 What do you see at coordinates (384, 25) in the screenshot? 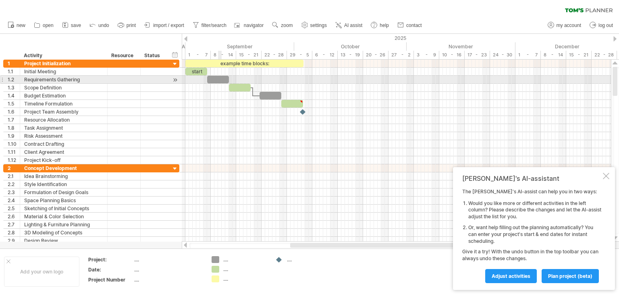
I see `span: help` at bounding box center [384, 25].